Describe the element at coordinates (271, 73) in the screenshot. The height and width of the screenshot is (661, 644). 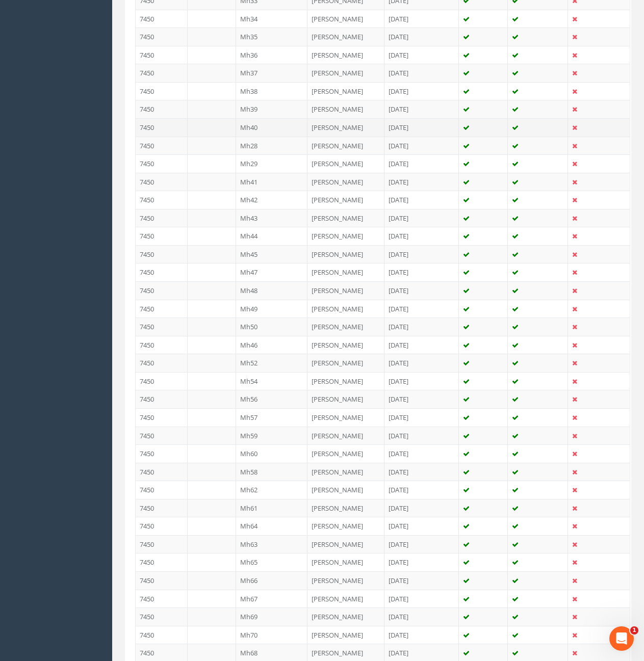
I see `td: Mh37` at that location.